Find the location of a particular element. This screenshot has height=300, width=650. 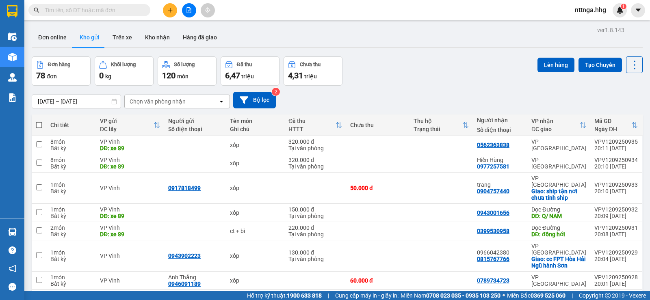

div: trang is located at coordinates (500, 185).